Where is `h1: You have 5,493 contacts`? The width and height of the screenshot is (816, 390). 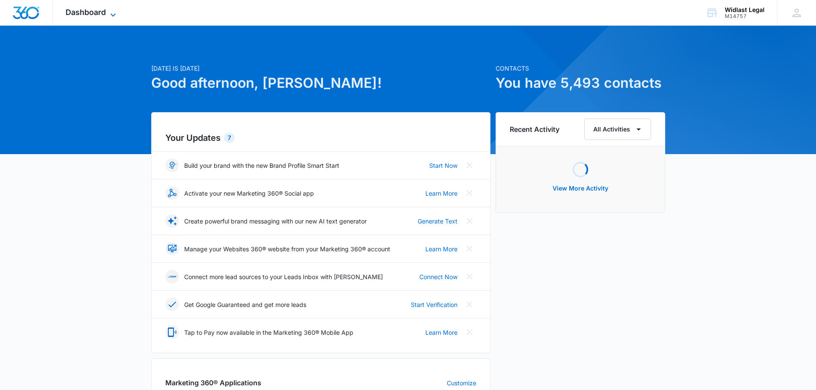 h1: You have 5,493 contacts is located at coordinates (580, 83).